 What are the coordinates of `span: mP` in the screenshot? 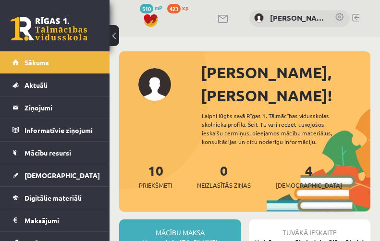 It's located at (158, 8).